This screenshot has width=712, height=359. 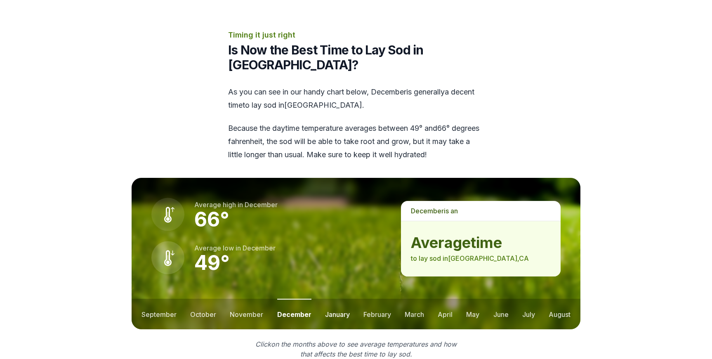 What do you see at coordinates (356, 123) in the screenshot?
I see `div: As you can see in our handy chart below, is generally a decent time to lay sod in [GEOGRAPHIC_DAT...` at bounding box center [356, 123].